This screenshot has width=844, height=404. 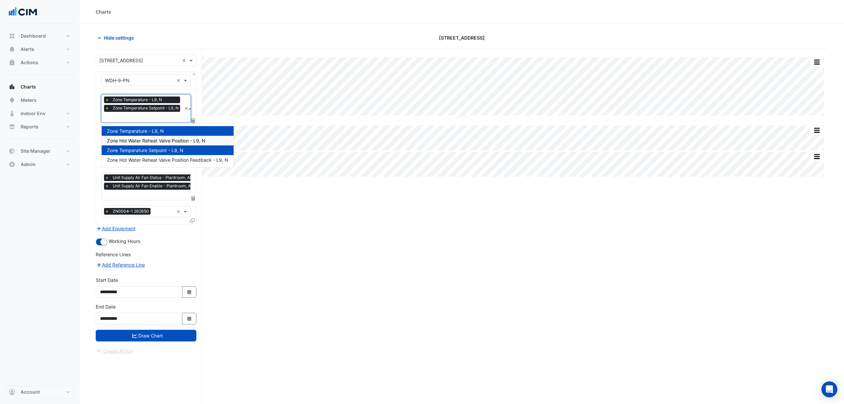 I want to click on span: Dashboard, so click(x=33, y=36).